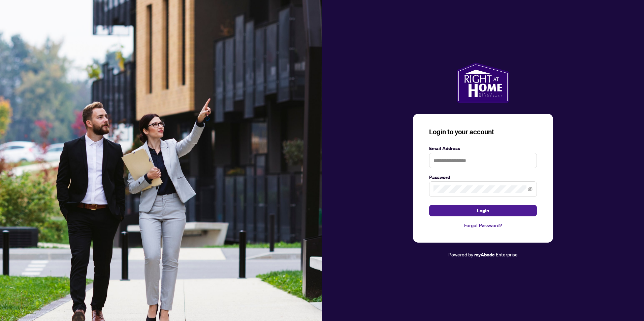 This screenshot has width=644, height=321. Describe the element at coordinates (483, 211) in the screenshot. I see `span: Login` at that location.